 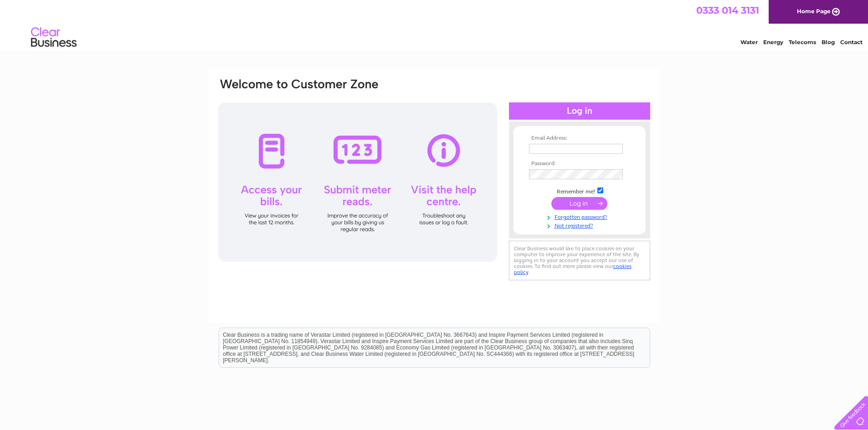 I want to click on a: Forgotten password?, so click(x=580, y=216).